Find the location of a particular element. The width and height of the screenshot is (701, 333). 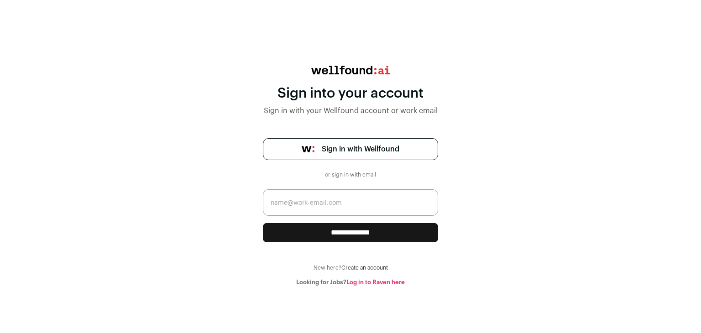

input: name@work-email.com is located at coordinates (350, 203).